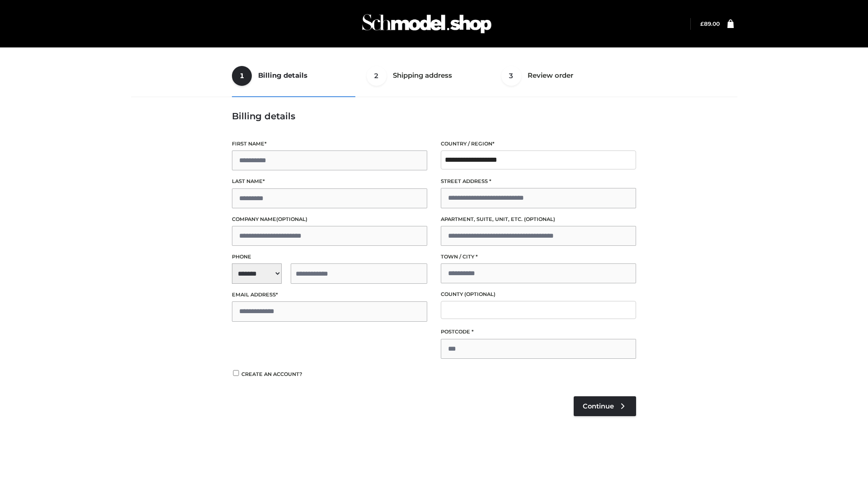  What do you see at coordinates (427, 24) in the screenshot?
I see `img: Schmodel Admin 964` at bounding box center [427, 24].